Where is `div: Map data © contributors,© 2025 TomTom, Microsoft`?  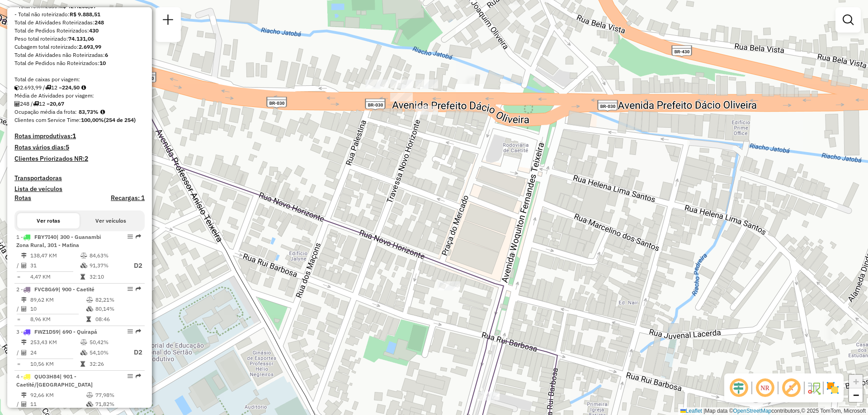
div: Map data © contributors,© 2025 TomTom, Microsoft is located at coordinates (773, 411).